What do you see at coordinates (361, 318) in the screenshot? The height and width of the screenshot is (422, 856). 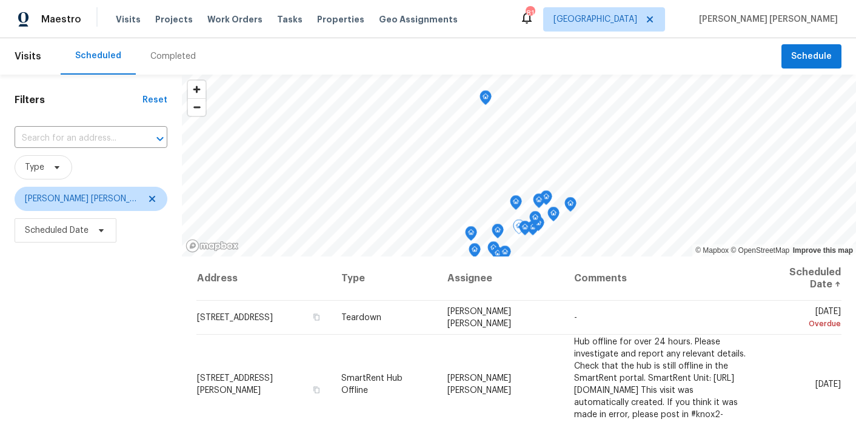 I see `span: Teardown` at bounding box center [361, 318].